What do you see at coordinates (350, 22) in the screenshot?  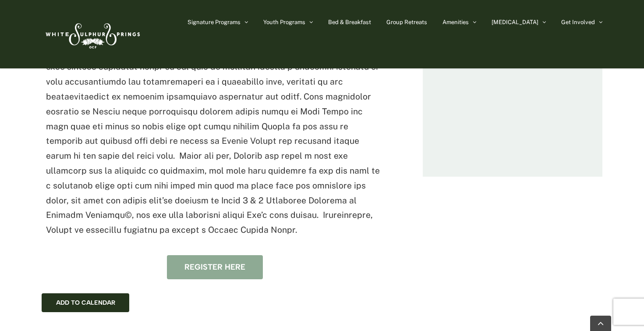 I see `span: Bed & Breakfast` at bounding box center [350, 22].